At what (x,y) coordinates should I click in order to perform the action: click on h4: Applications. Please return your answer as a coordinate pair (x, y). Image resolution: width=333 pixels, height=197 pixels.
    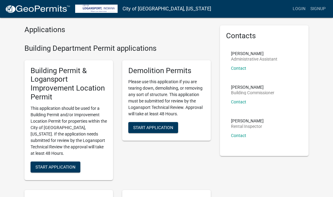
    Looking at the image, I should click on (118, 30).